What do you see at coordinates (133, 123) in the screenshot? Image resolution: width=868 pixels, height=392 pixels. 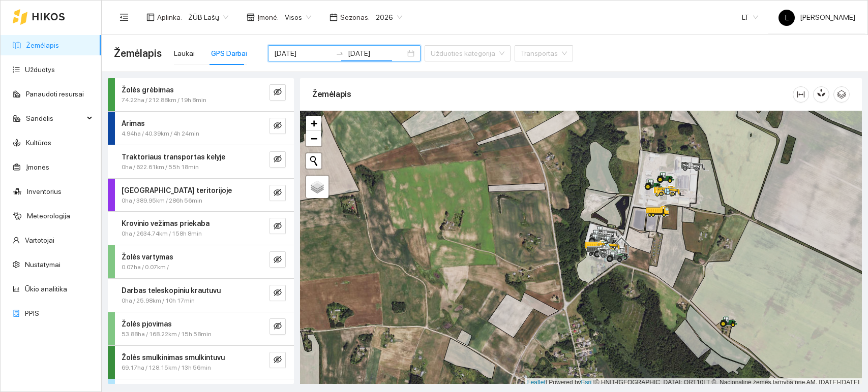 I see `strong: Arimas` at bounding box center [133, 123].